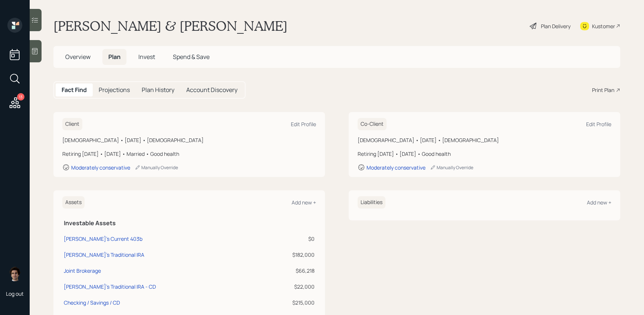 This screenshot has width=644, height=315. Describe the element at coordinates (78, 56) in the screenshot. I see `span: Overview` at that location.